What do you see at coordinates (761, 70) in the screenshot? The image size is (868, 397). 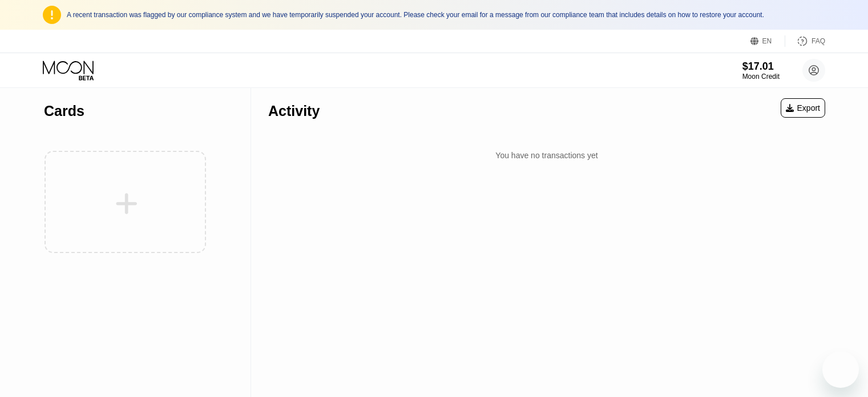 I see `div: $17.01Moon Credit` at bounding box center [761, 70].